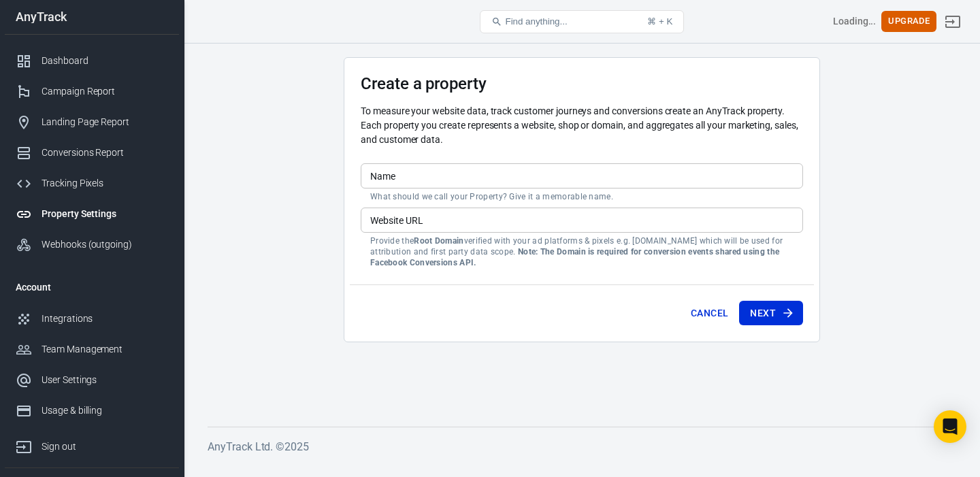 This screenshot has height=477, width=980. I want to click on div: Team Management, so click(105, 349).